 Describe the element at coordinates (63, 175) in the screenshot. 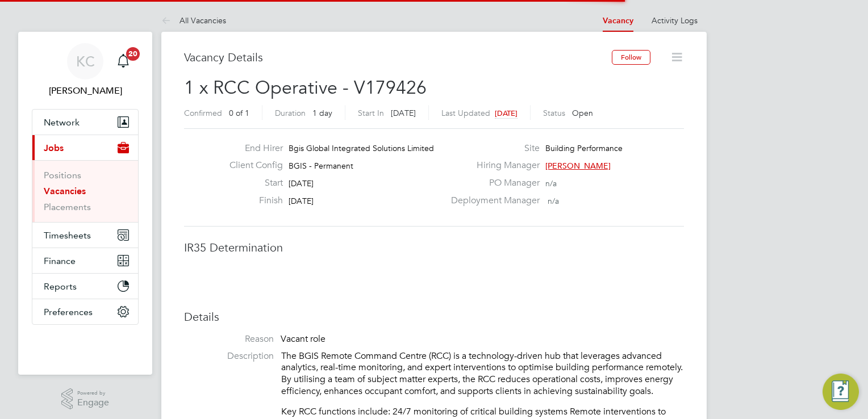

I see `a: Positions` at that location.